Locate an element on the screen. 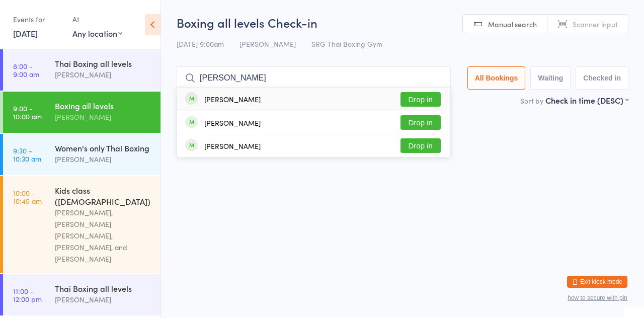 This screenshot has height=318, width=644. div: Boxing all levels is located at coordinates (104, 105).